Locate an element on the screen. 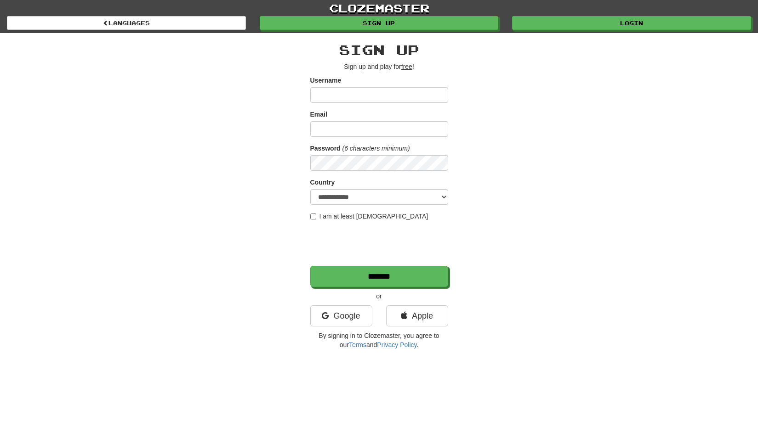  a: Sign up is located at coordinates (379, 23).